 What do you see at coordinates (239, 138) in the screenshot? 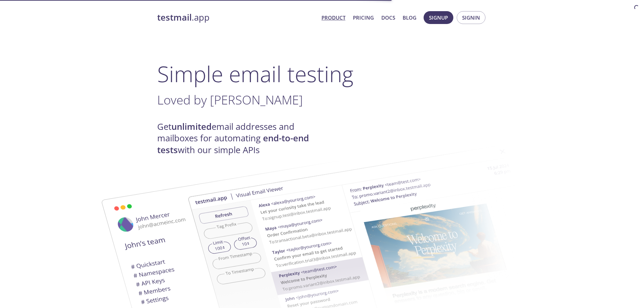
I see `h4: Get email addresses and mailboxes for automating with our simple APIs` at bounding box center [239, 138].